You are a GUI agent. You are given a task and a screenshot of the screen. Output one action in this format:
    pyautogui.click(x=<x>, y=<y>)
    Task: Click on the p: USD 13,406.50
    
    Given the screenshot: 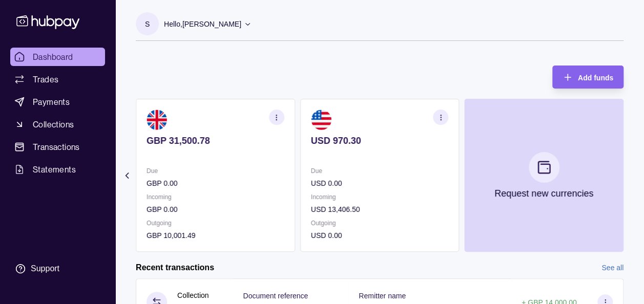 What is the action you would take?
    pyautogui.click(x=379, y=209)
    